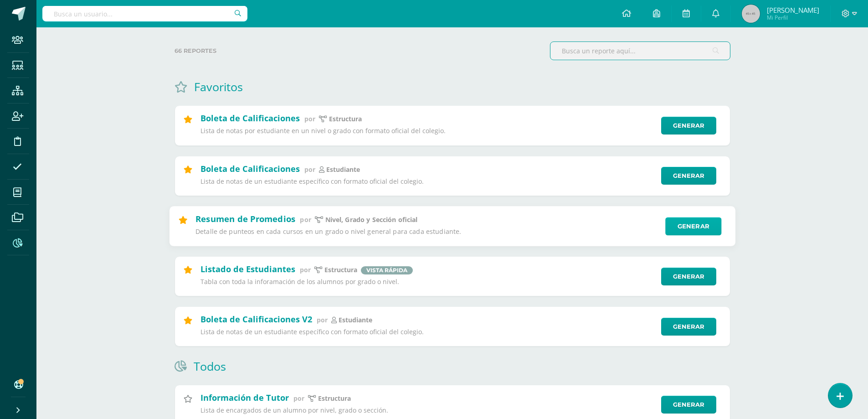 The width and height of the screenshot is (868, 419). I want to click on h2: Información de Tutor, so click(244, 397).